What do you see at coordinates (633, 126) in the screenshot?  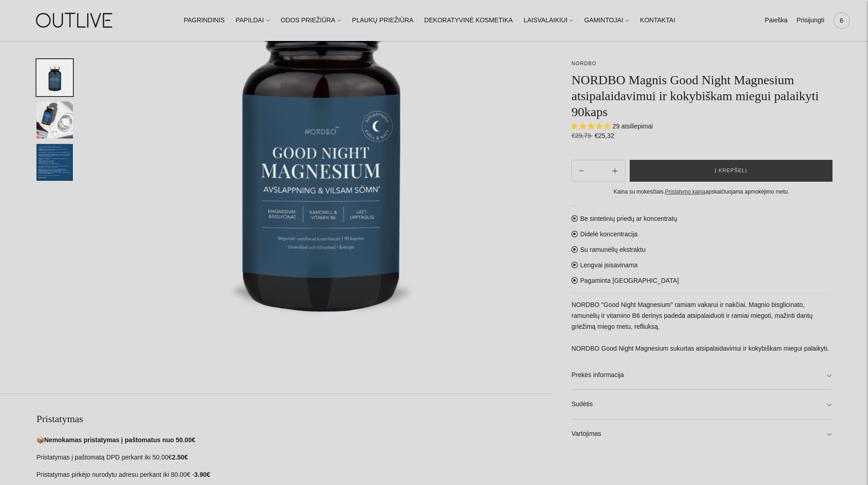 I see `span: 29 atsiliepimai` at bounding box center [633, 126].